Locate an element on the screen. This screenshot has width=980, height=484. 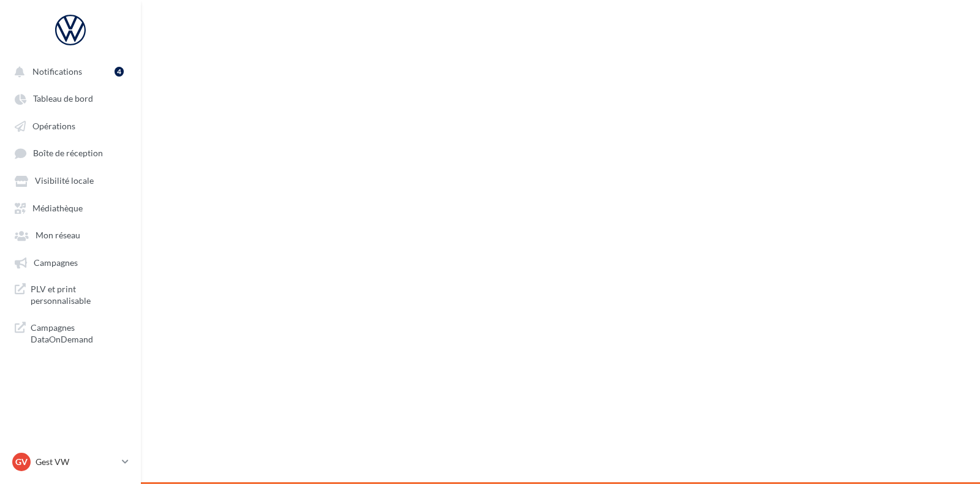
button: Notifications 4 is located at coordinates (68, 71).